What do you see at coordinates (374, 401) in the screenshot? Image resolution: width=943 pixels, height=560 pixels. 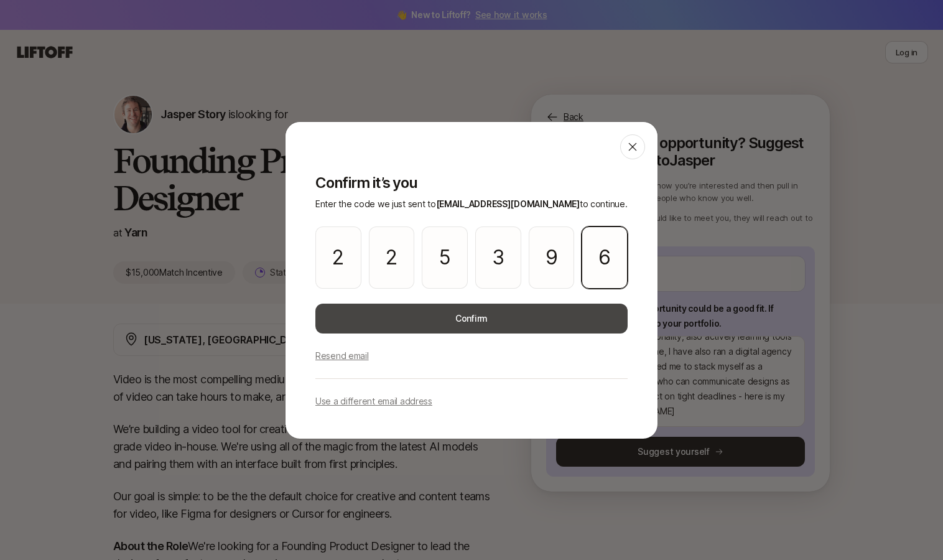 I see `p: Use a different email address` at bounding box center [374, 401].